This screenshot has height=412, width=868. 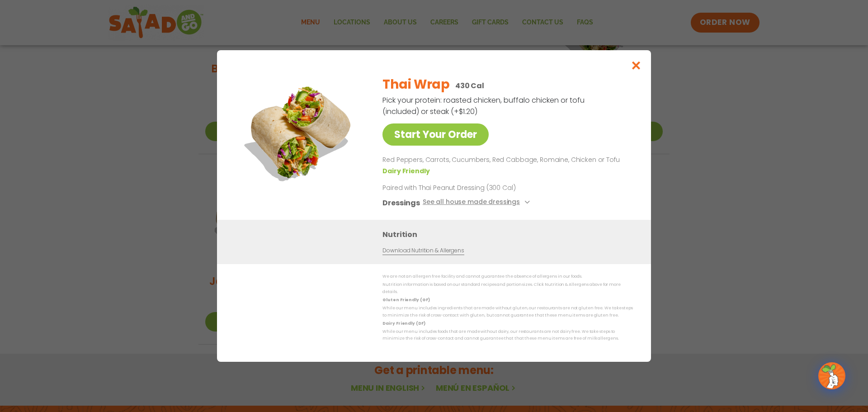 I want to click on button: See all house made dressings, so click(x=477, y=202).